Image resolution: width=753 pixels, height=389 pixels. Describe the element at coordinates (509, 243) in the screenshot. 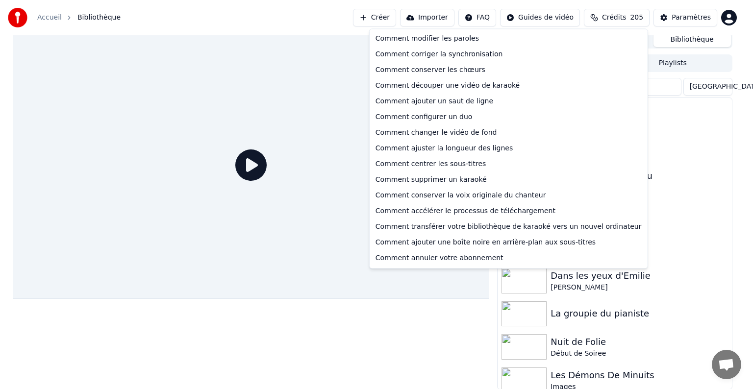

I see `div: Comment ajouter une boîte noire en arrière-plan aux sous-titres` at that location.